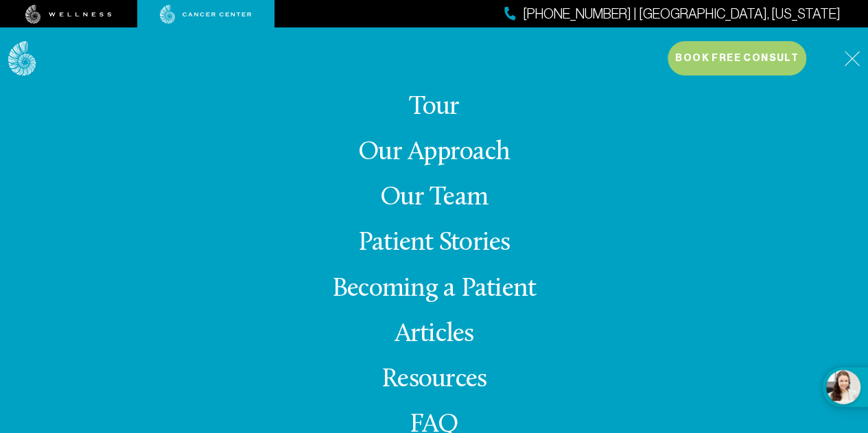 The image size is (868, 433). What do you see at coordinates (22, 58) in the screenshot?
I see `img: logo` at bounding box center [22, 58].